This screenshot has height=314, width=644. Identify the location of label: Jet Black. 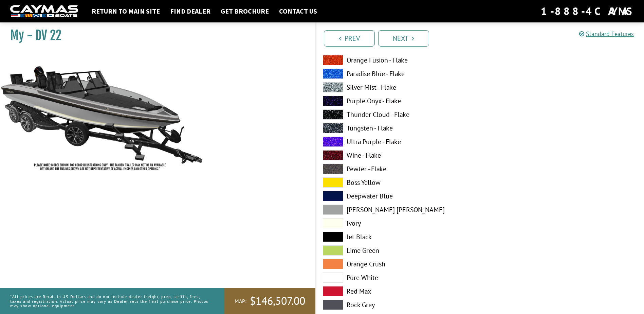
(398, 237).